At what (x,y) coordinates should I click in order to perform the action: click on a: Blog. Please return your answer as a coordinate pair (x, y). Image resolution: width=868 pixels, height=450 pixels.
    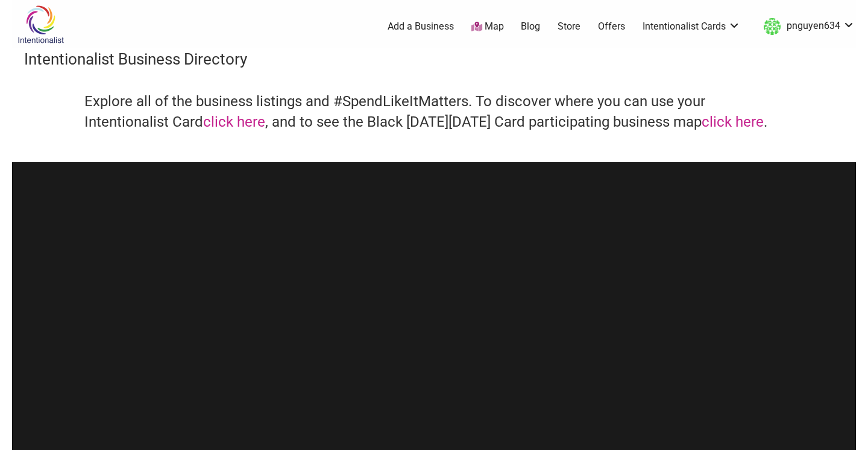
    Looking at the image, I should click on (530, 27).